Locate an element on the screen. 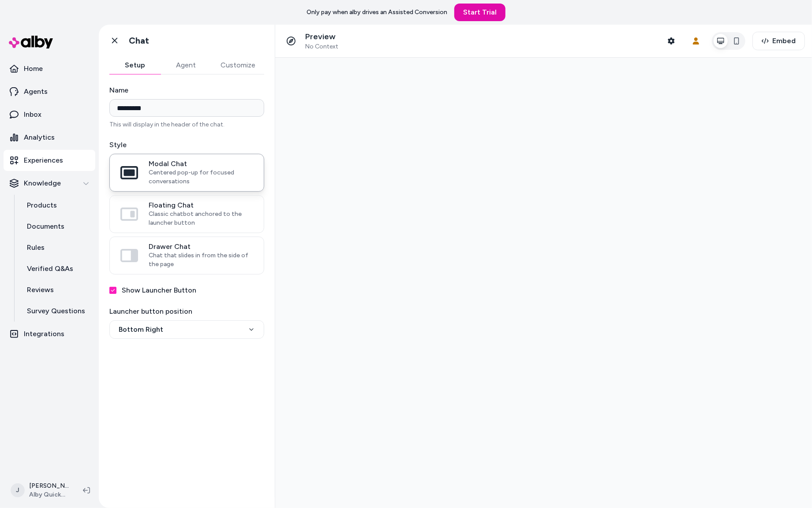 The height and width of the screenshot is (508, 812). p: Preview is located at coordinates (321, 37).